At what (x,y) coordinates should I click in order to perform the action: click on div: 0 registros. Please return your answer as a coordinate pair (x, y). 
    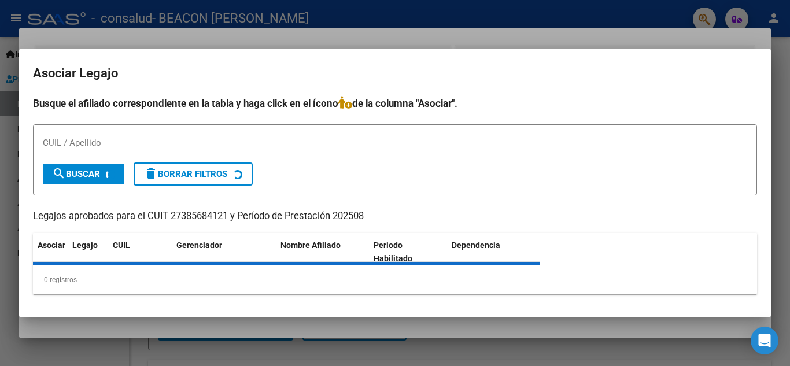
    Looking at the image, I should click on (395, 280).